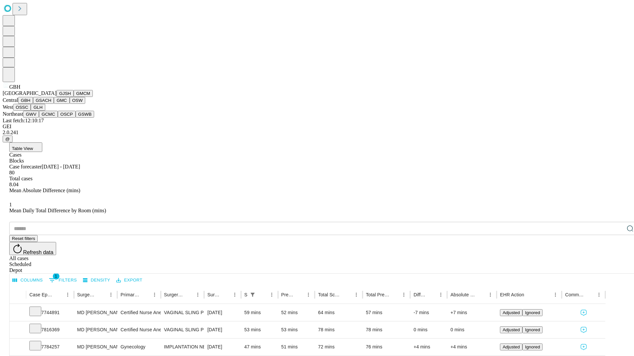 This screenshot has height=356, width=634. I want to click on button: Reset filters, so click(23, 239).